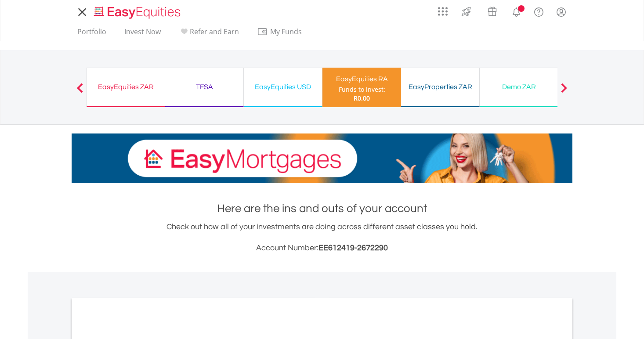  Describe the element at coordinates (125, 87) in the screenshot. I see `div: EasyEquities ZAR` at that location.